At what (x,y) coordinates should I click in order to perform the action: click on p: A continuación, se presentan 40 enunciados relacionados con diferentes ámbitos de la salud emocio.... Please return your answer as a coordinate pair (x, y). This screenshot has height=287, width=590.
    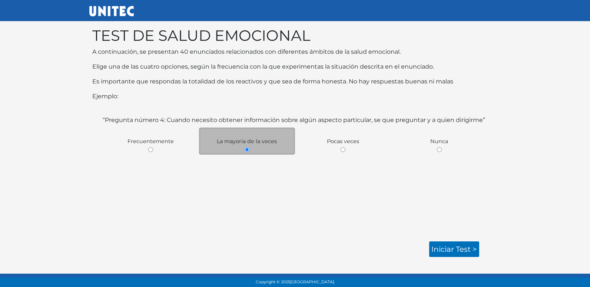
    Looking at the image, I should click on (295, 52).